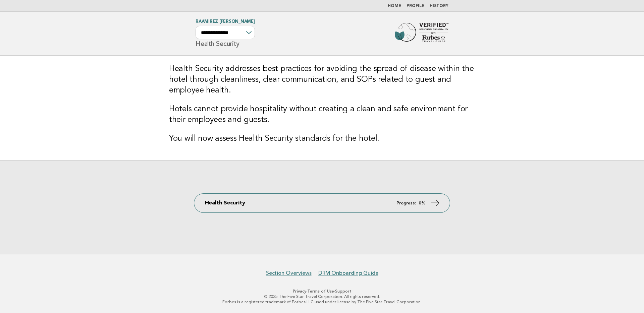 This screenshot has width=644, height=313. Describe the element at coordinates (439, 6) in the screenshot. I see `a: History` at that location.